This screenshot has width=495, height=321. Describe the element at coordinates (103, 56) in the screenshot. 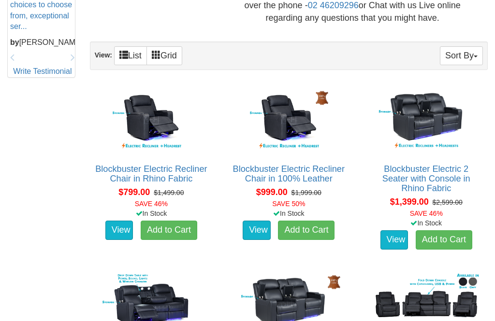

I see `strong: View:` at that location.